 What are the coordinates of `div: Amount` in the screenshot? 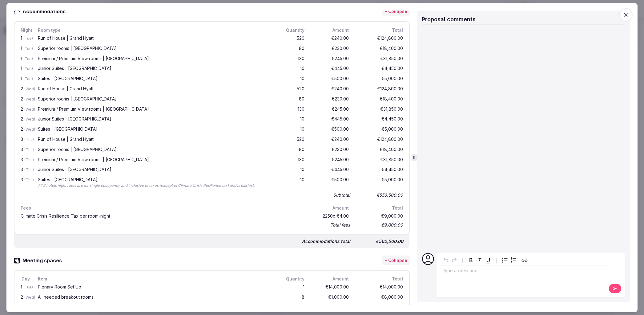 It's located at (330, 279).